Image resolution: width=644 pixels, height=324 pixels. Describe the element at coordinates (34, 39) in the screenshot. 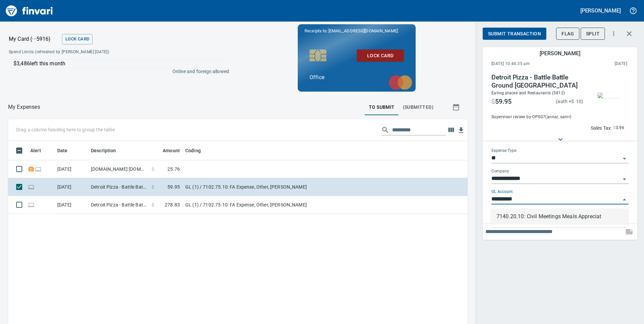

I see `p: My Card (···5916)` at that location.